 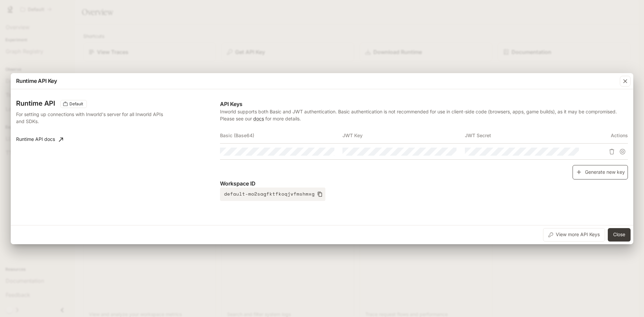 What do you see at coordinates (619, 235) in the screenshot?
I see `button: Close` at bounding box center [619, 235].